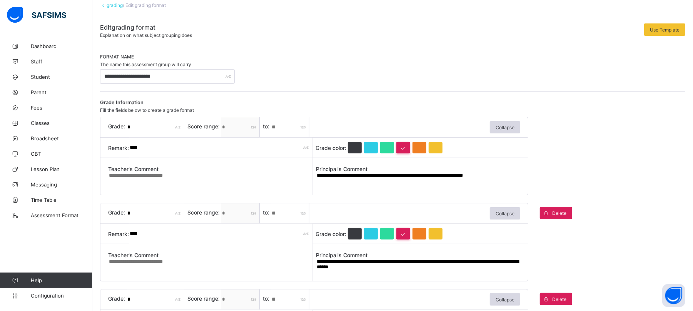 This screenshot has height=311, width=693. I want to click on span: Classes, so click(62, 123).